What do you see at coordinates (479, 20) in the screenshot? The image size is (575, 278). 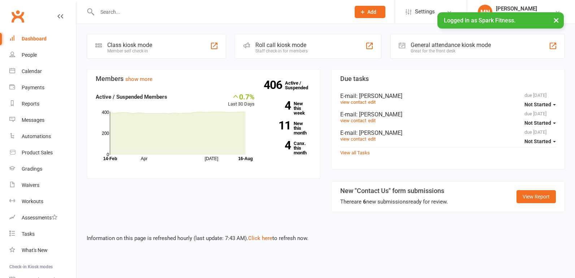 I see `span: Logged in as Spark Fitness.` at bounding box center [479, 20].